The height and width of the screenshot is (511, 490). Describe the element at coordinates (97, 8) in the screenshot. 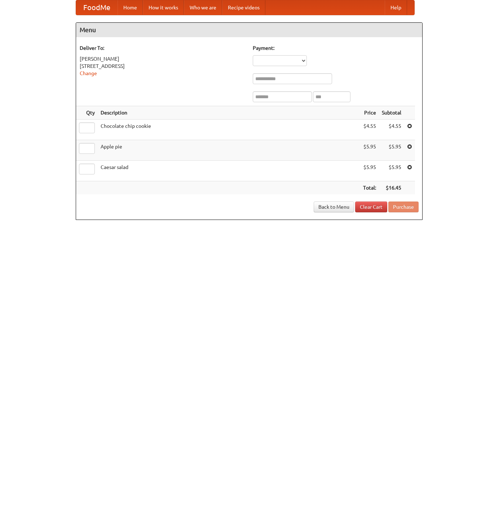

I see `a: FoodMe` at that location.